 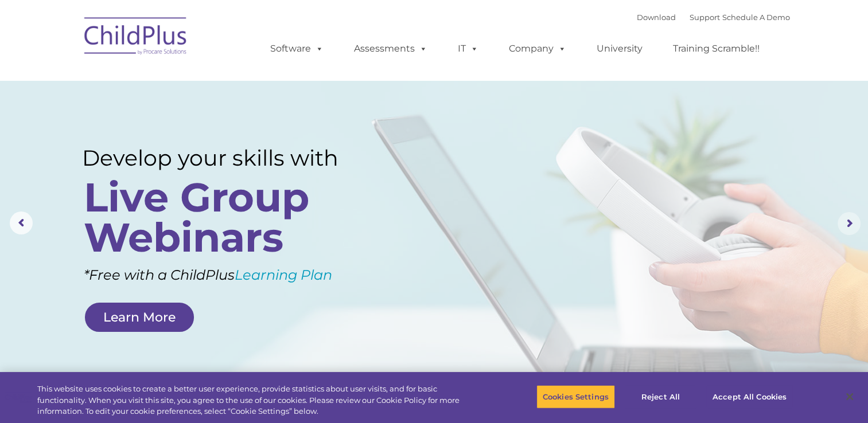 What do you see at coordinates (749, 396) in the screenshot?
I see `button: Accept All Cookies` at bounding box center [749, 396].